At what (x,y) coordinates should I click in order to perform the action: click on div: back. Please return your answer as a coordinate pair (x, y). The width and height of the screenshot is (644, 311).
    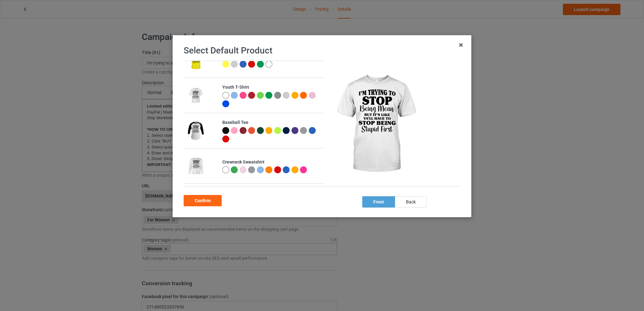
    Looking at the image, I should click on (411, 202).